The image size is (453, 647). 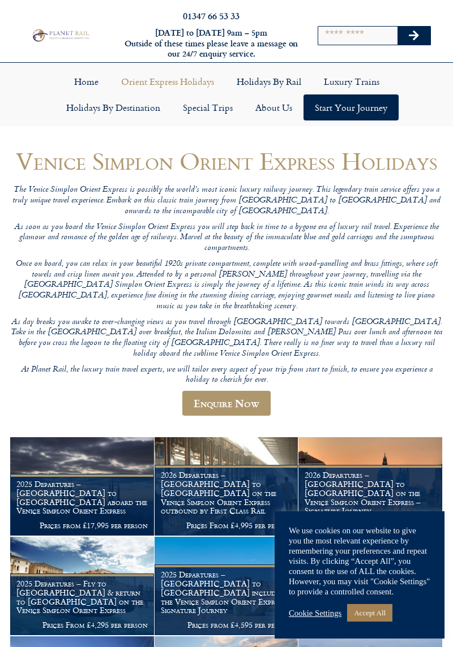 I want to click on a: Holidays by Destination, so click(x=113, y=107).